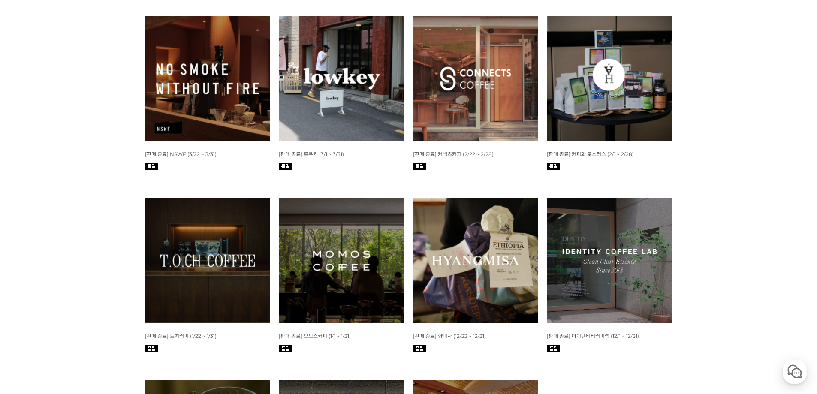 This screenshot has height=394, width=817. What do you see at coordinates (453, 154) in the screenshot?
I see `a: [판매 종료] 커넥츠커피 (2/22 ~ 2/28)` at bounding box center [453, 154].